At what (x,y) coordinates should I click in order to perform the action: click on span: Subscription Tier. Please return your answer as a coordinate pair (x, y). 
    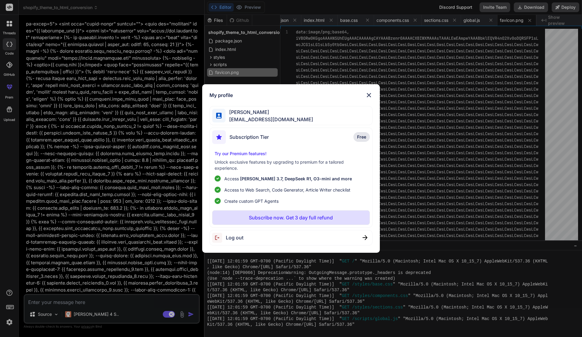
    Looking at the image, I should click on (249, 137).